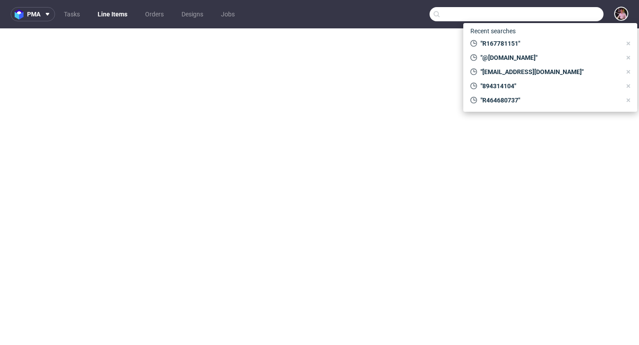  Describe the element at coordinates (192, 14) in the screenshot. I see `a: Designs` at that location.